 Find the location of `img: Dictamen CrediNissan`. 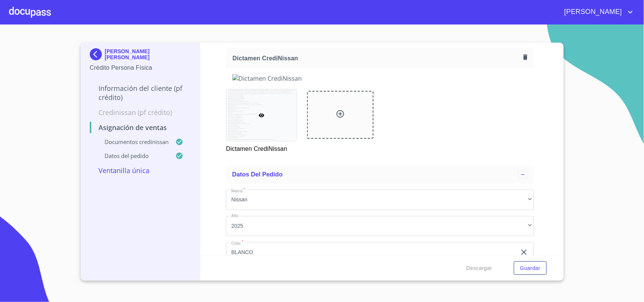

img: Dictamen CrediNissan is located at coordinates (380, 79).